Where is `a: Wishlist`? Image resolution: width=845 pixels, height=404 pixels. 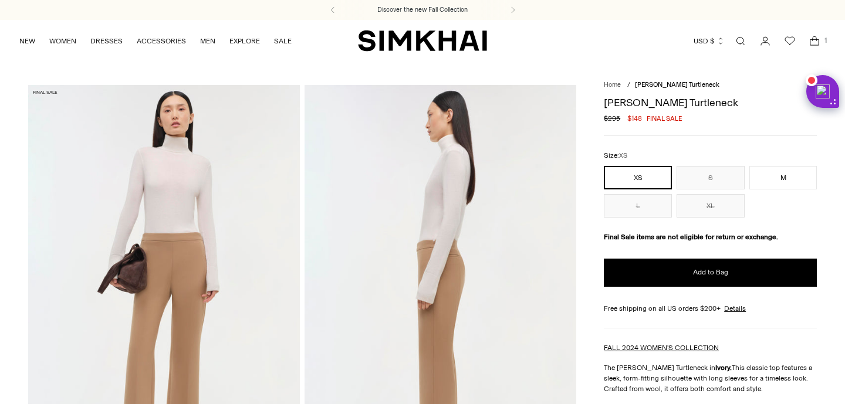 a: Wishlist is located at coordinates (790, 41).